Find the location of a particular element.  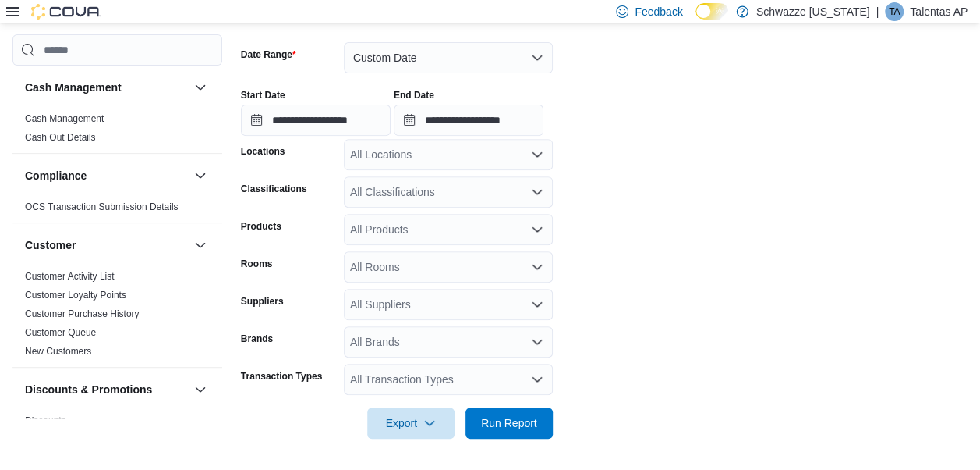

span: Run Report is located at coordinates (509, 423).